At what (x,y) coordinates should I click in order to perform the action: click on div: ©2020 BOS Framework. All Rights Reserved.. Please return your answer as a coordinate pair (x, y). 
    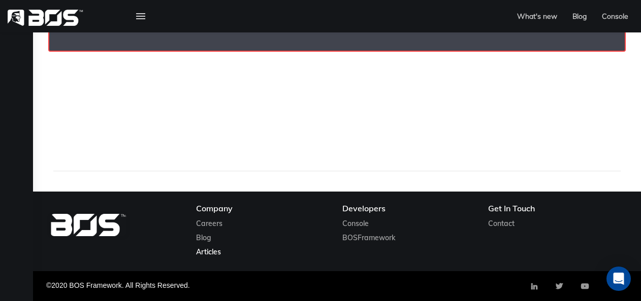
    Looking at the image, I should click on (189, 287).